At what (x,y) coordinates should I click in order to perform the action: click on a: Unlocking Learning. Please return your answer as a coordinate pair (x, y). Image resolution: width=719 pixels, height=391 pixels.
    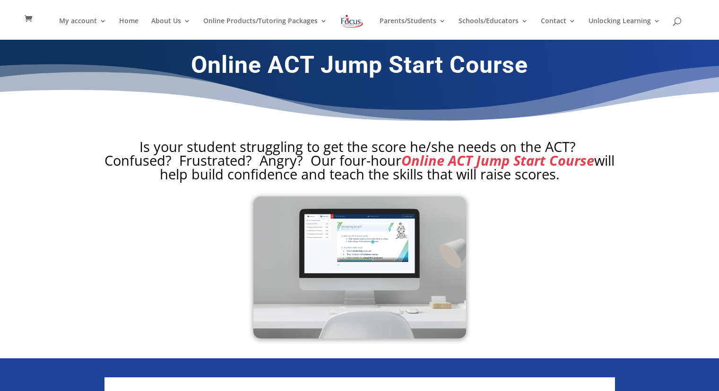
    Looking at the image, I should click on (625, 28).